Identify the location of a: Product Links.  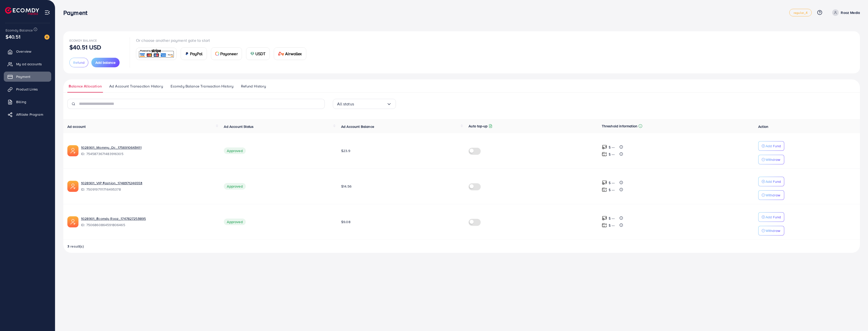
(27, 89).